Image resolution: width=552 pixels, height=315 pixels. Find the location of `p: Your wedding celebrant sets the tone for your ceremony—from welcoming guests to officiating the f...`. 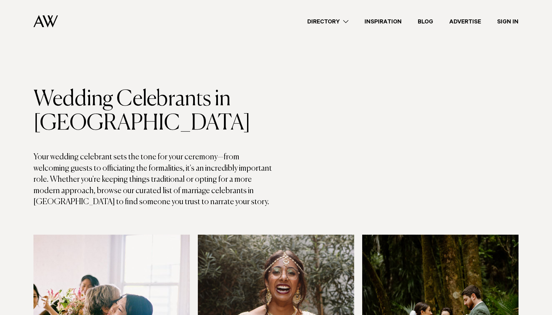

p: Your wedding celebrant sets the tone for your ceremony—from welcoming guests to officiating the f... is located at coordinates (155, 180).